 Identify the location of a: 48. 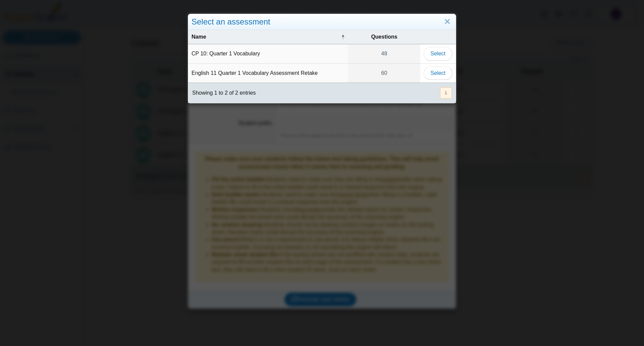
(384, 54).